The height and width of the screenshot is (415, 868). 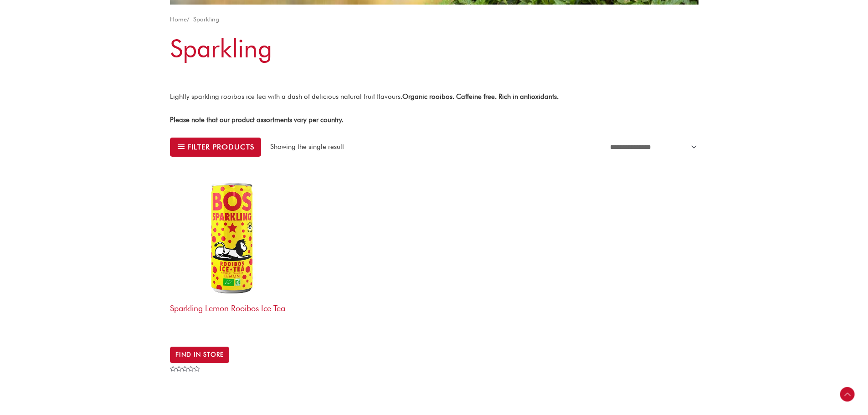 I want to click on p: Showing the single result, so click(x=307, y=147).